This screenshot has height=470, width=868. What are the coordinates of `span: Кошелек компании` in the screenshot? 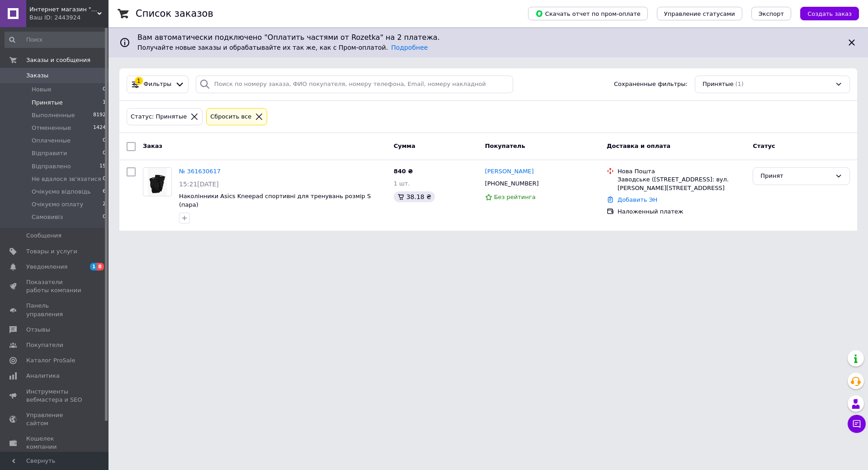 It's located at (54, 443).